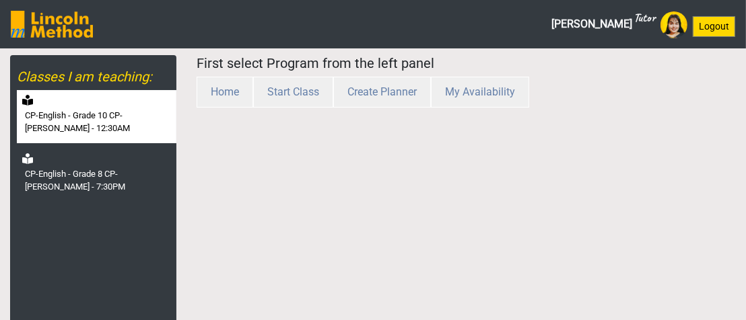 This screenshot has height=320, width=746. I want to click on a: Home, so click(225, 92).